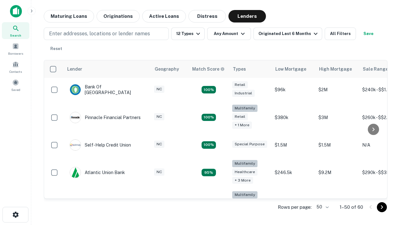 This screenshot has width=400, height=225. What do you see at coordinates (208, 69) in the screenshot?
I see `h6: Match Score` at bounding box center [208, 69].